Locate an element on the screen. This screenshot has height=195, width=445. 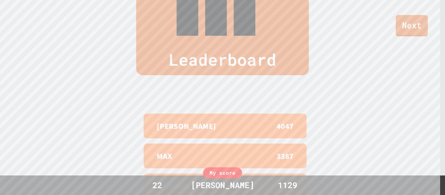
p: 4047 is located at coordinates (285, 126).